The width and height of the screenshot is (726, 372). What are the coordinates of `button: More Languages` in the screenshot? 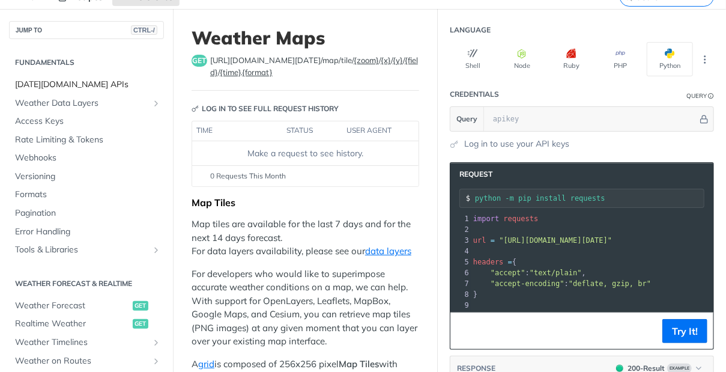 It's located at (705, 59).